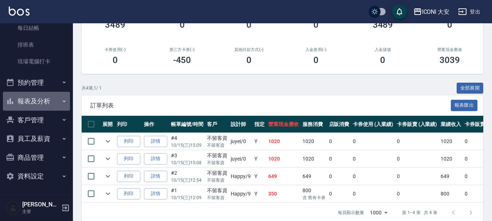  I want to click on button: 登出, so click(469, 12).